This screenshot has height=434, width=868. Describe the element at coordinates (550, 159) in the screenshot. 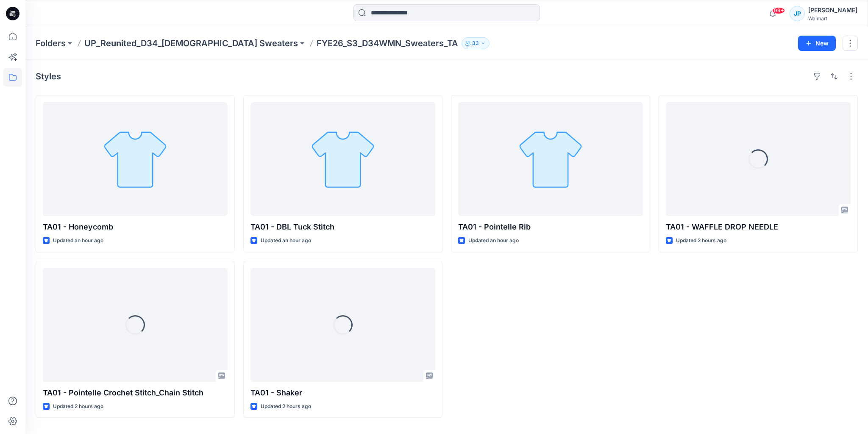

I see `a: TA01 - Pointelle Rib` at that location.